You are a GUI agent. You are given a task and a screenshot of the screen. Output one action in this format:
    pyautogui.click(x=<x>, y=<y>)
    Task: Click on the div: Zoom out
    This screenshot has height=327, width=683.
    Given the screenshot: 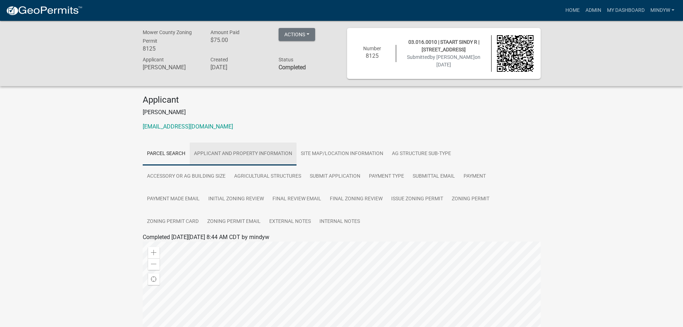 What is the action you would take?
    pyautogui.click(x=154, y=264)
    